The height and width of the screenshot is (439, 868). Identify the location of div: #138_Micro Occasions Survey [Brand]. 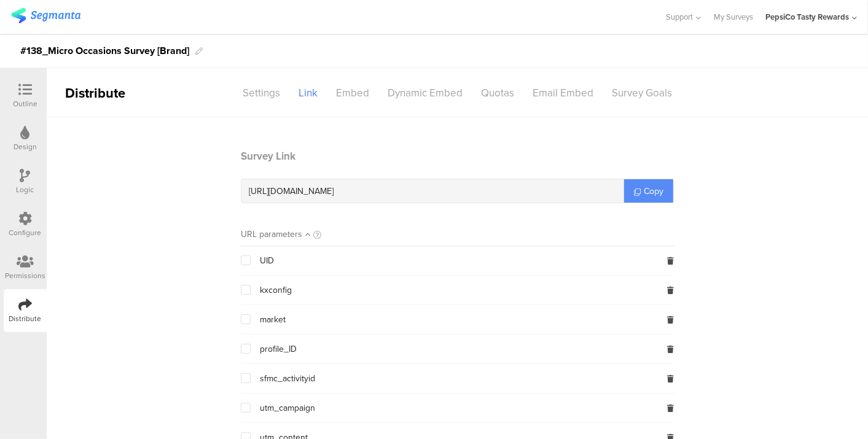
(104, 51).